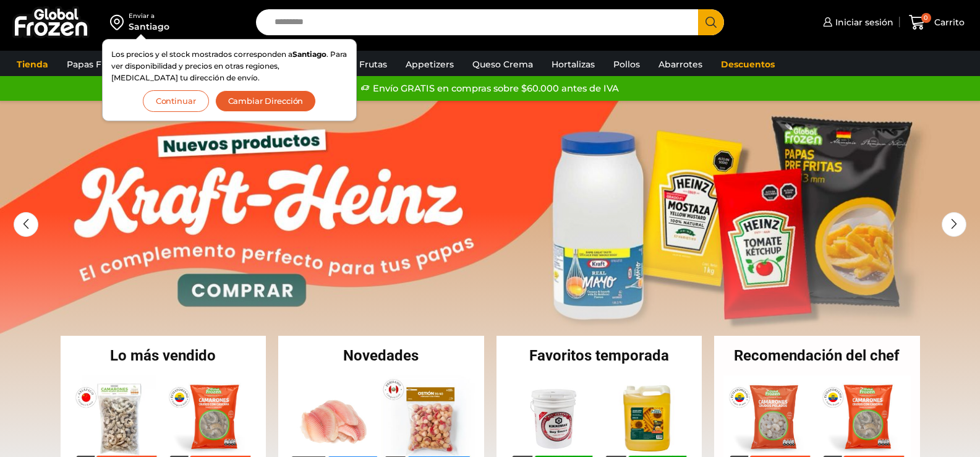 The width and height of the screenshot is (980, 457). I want to click on a: Pollos, so click(626, 64).